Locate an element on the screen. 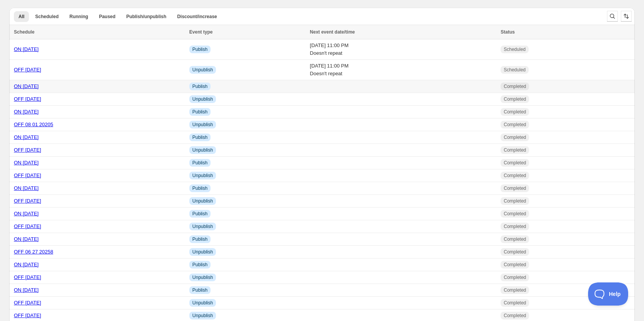  span: Discount/increase is located at coordinates (196, 17).